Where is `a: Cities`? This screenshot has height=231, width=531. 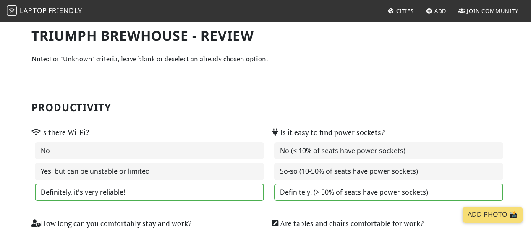 a: Cities is located at coordinates (401, 11).